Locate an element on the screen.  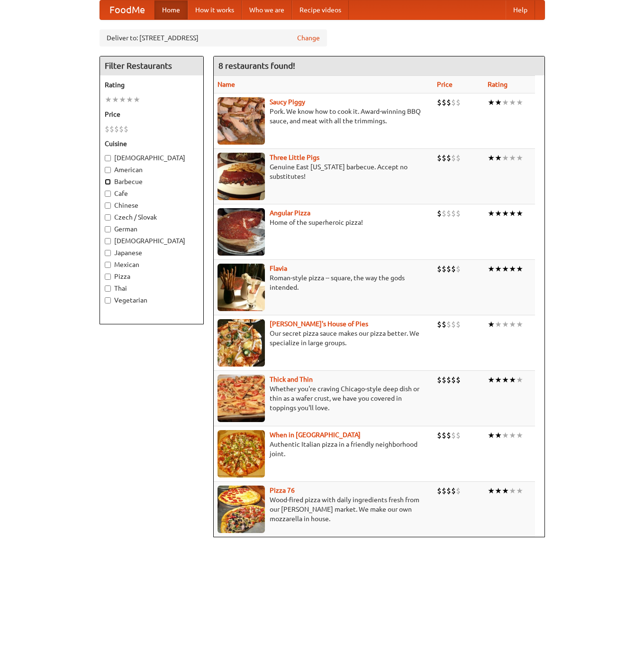
h5: Price is located at coordinates (152, 114).